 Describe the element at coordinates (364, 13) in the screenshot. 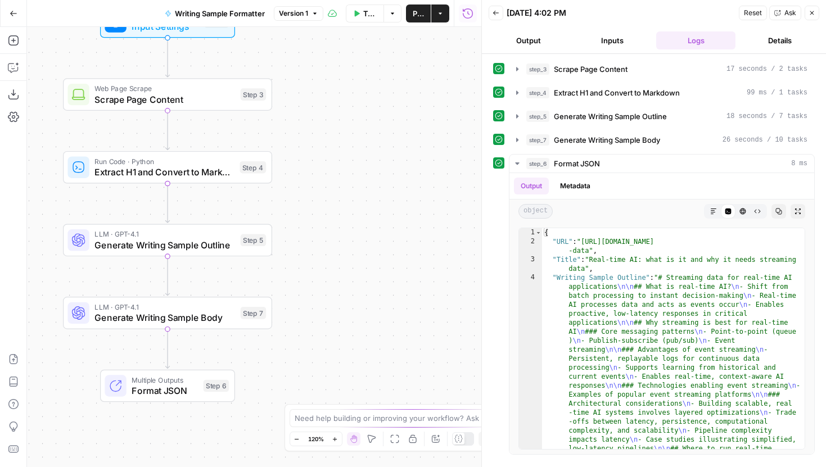

I see `button: Test Data` at that location.